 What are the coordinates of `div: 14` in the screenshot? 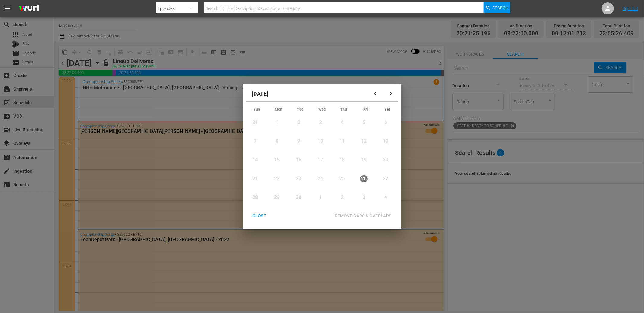 It's located at (255, 160).